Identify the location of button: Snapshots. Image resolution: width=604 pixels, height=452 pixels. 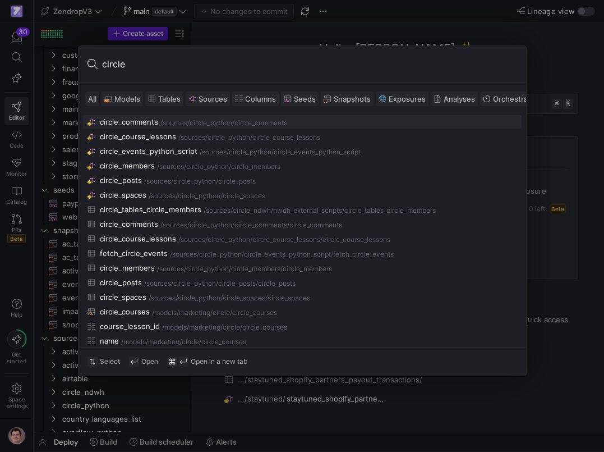
(347, 99).